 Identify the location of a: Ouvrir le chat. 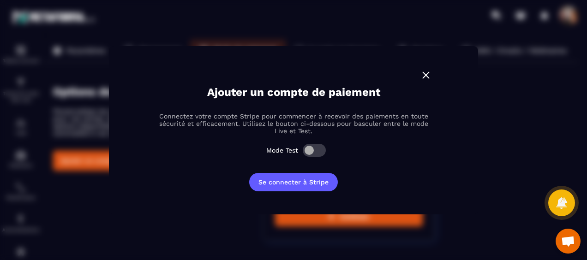
(568, 241).